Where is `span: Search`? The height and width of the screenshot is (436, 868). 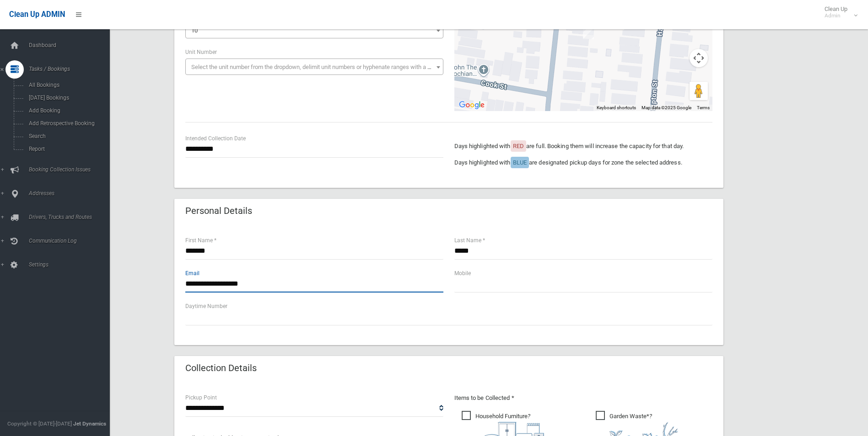 span: Search is located at coordinates (67, 136).